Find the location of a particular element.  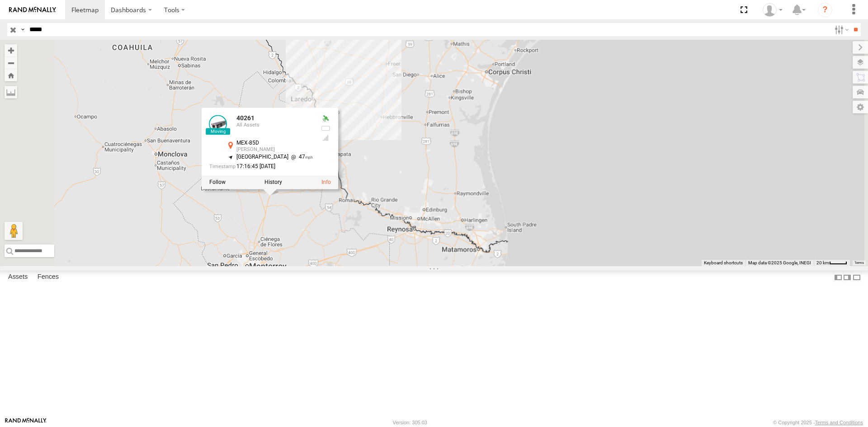

label: Assets is located at coordinates (18, 278).